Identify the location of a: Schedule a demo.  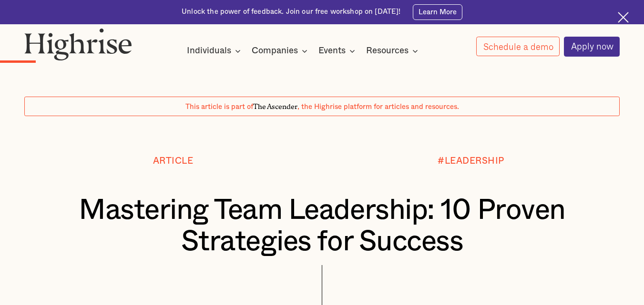
(518, 46).